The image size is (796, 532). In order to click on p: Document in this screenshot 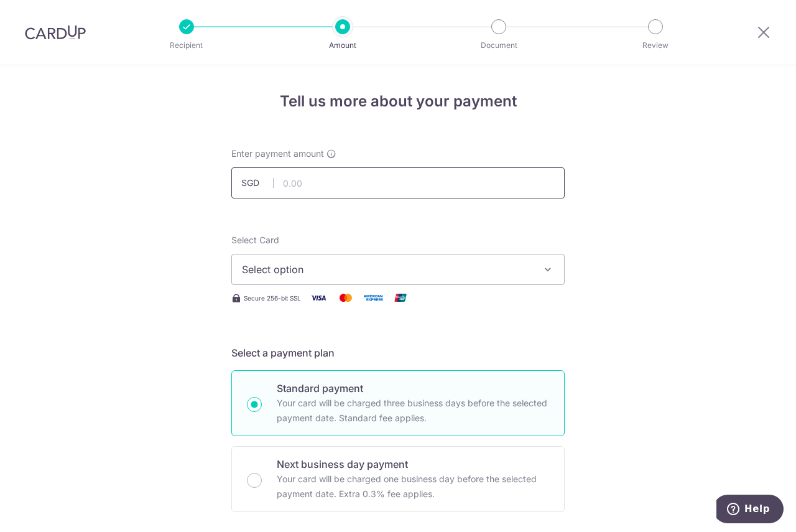, I will do `click(499, 45)`.